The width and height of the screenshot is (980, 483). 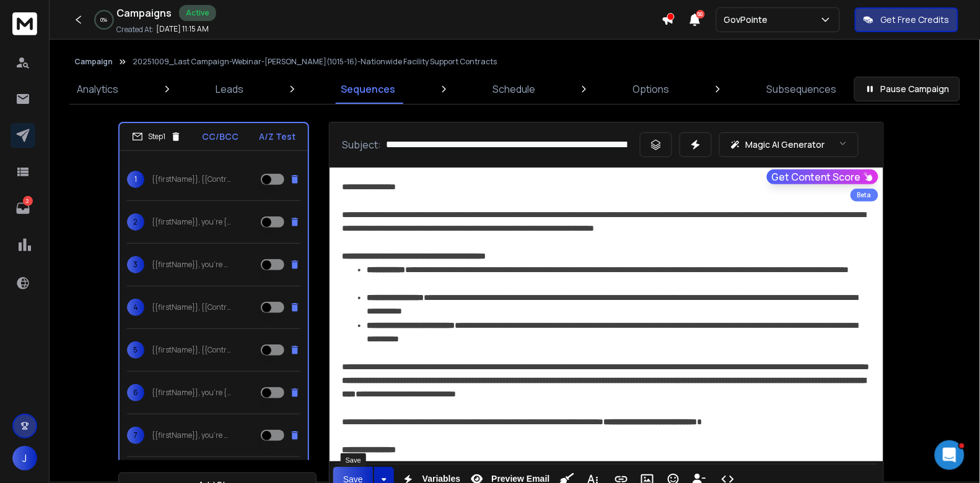 I want to click on span: 4, so click(x=136, y=307).